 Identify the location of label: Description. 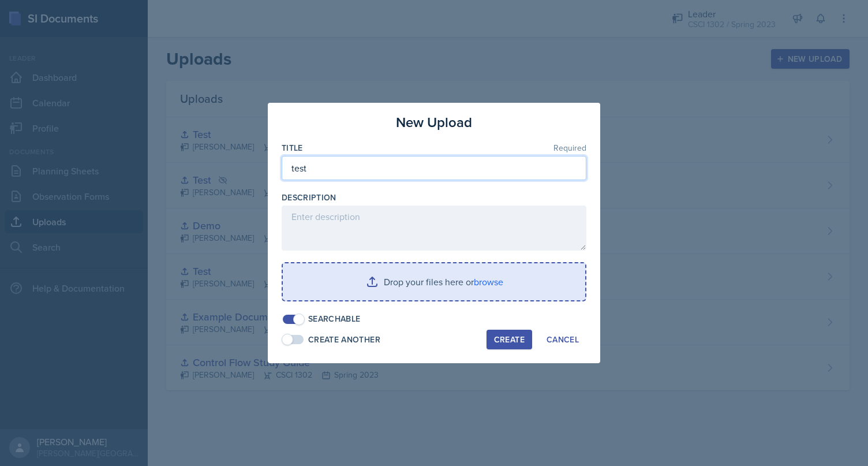
(308, 198).